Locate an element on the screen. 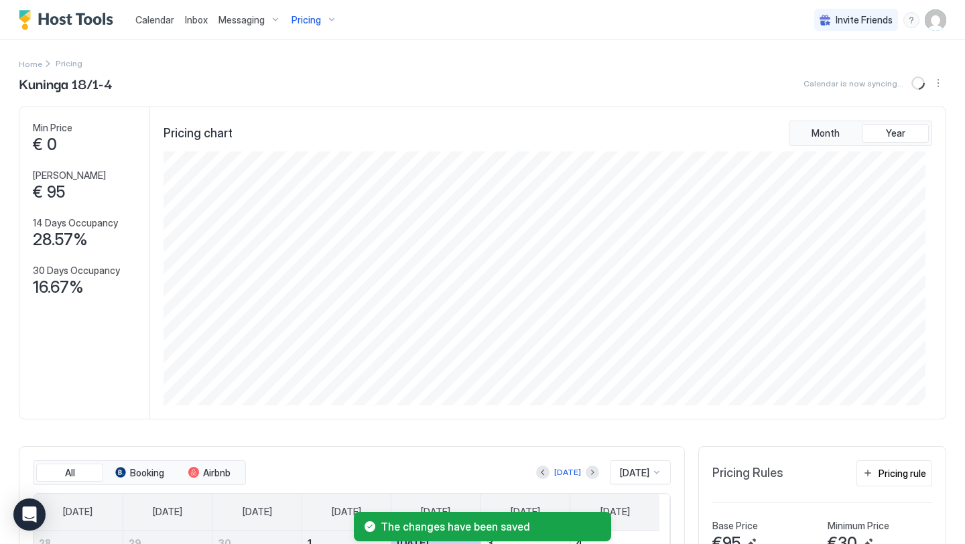 Image resolution: width=965 pixels, height=544 pixels. span: 14 Days Occupancy is located at coordinates (75, 223).